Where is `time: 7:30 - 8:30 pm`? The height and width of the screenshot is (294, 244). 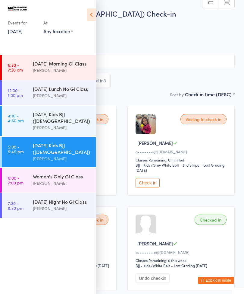
time: 7:30 - 8:30 pm is located at coordinates (16, 205).